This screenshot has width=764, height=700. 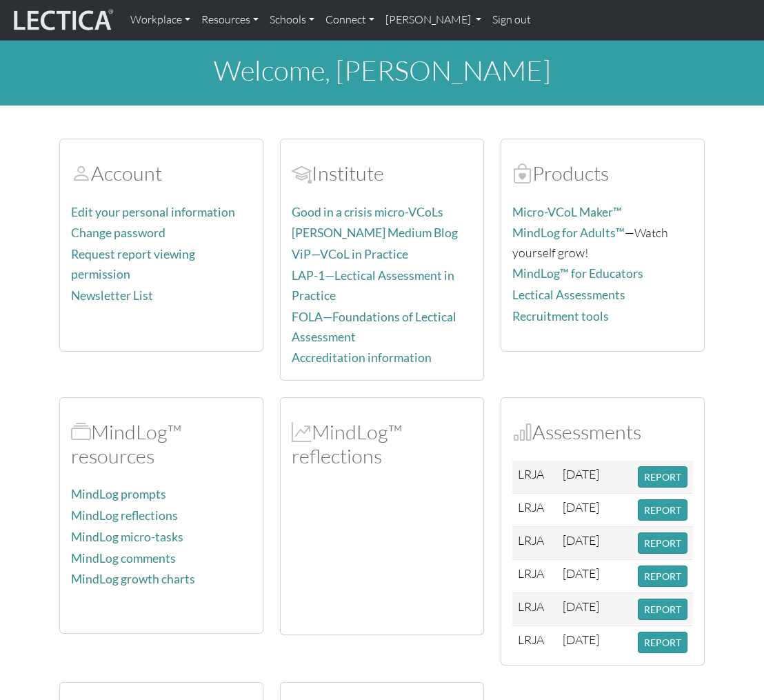 I want to click on a: MindLog reflections, so click(x=124, y=515).